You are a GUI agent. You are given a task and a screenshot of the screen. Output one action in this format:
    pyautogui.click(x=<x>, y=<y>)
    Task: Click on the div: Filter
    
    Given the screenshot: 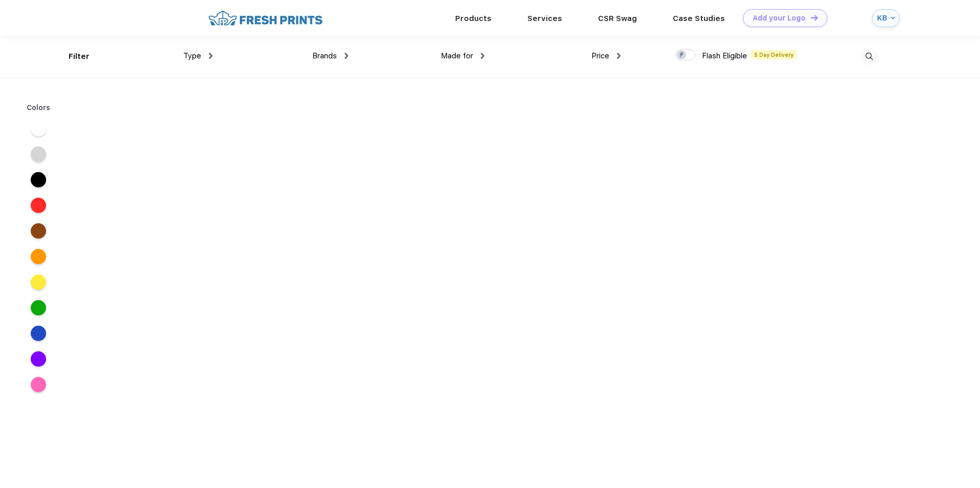 What is the action you would take?
    pyautogui.click(x=79, y=56)
    